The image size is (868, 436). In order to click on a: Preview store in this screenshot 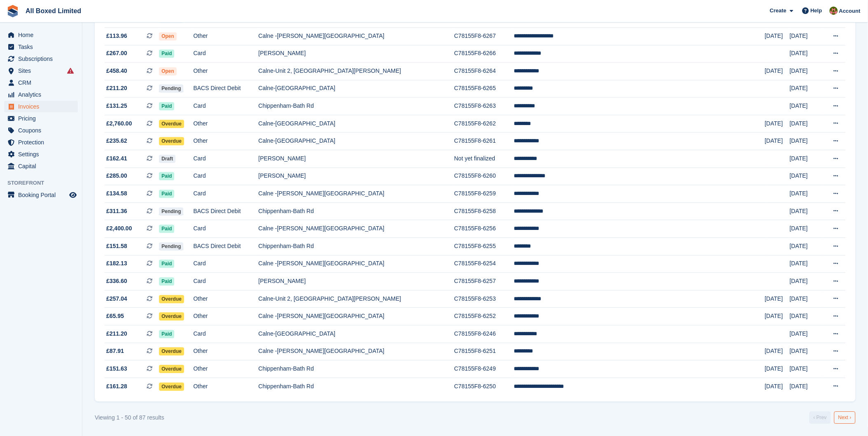, I will do `click(73, 195)`.